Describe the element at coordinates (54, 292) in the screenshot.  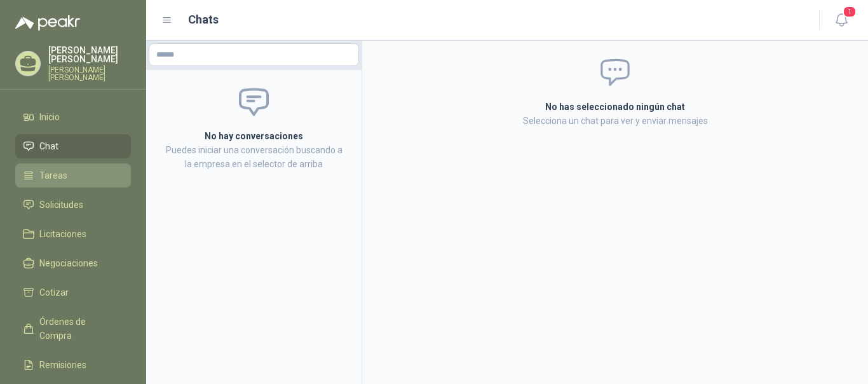
I see `span: Cotizar` at that location.